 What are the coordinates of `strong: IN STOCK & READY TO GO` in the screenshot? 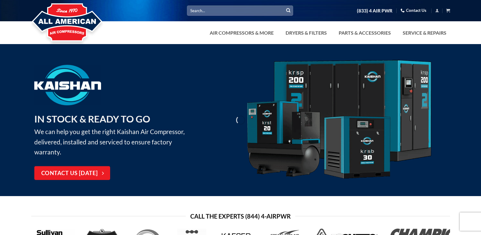 It's located at (92, 119).